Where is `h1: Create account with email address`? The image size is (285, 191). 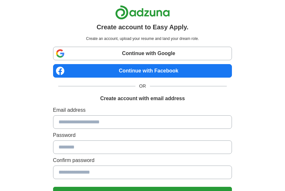
h1: Create account with email address is located at coordinates (142, 98).